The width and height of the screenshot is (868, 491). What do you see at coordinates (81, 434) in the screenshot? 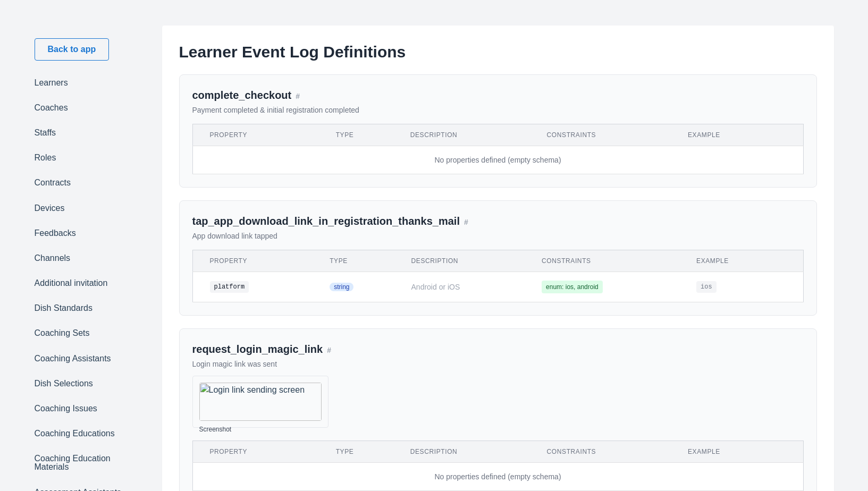
I see `a: Coaching Educations` at bounding box center [81, 434].